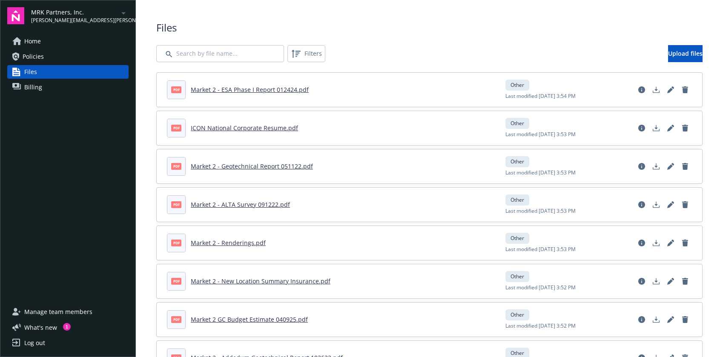 This screenshot has width=723, height=357. What do you see at coordinates (249, 319) in the screenshot?
I see `a: Market 2 GC Budget Estimate 040925.pdf` at bounding box center [249, 319].